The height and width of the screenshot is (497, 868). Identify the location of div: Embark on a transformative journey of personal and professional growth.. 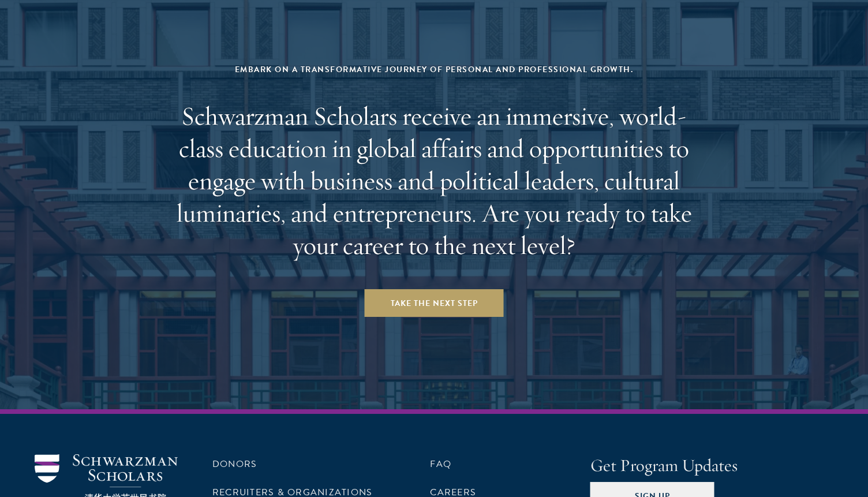
(434, 70).